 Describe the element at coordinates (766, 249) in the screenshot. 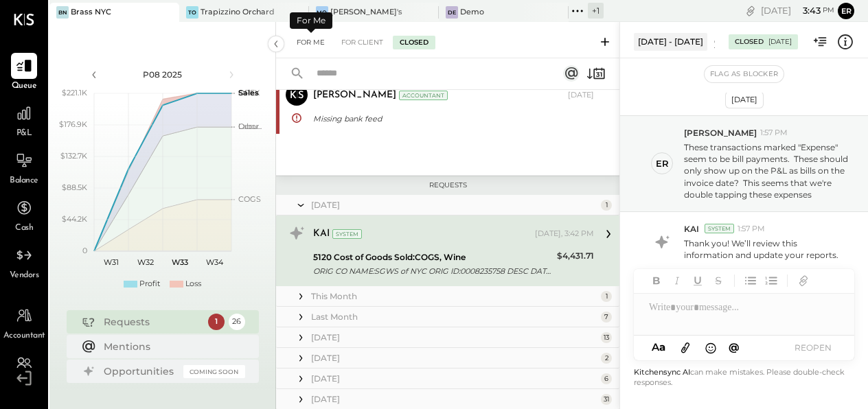

I see `p: Thank you! We’ll review this information and update your reports.` at that location.